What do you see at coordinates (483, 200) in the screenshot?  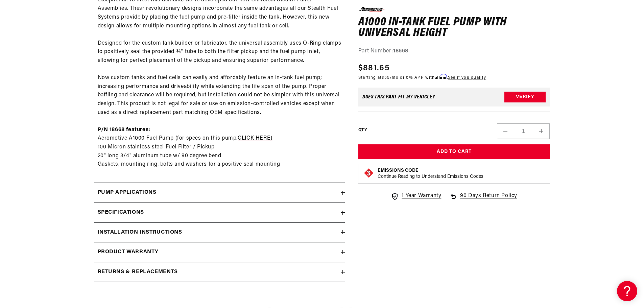 I see `a: 90 Days Return Policy` at bounding box center [483, 200].